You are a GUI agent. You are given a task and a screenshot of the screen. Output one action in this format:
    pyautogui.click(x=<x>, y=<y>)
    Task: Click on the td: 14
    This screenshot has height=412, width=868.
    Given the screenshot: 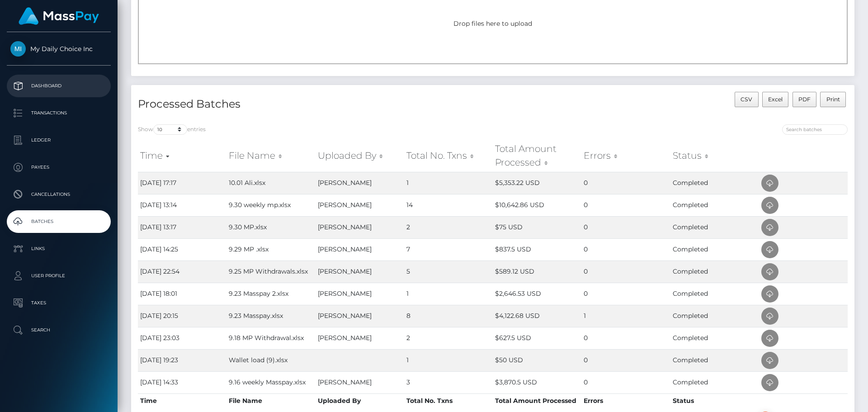 What is the action you would take?
    pyautogui.click(x=449, y=205)
    